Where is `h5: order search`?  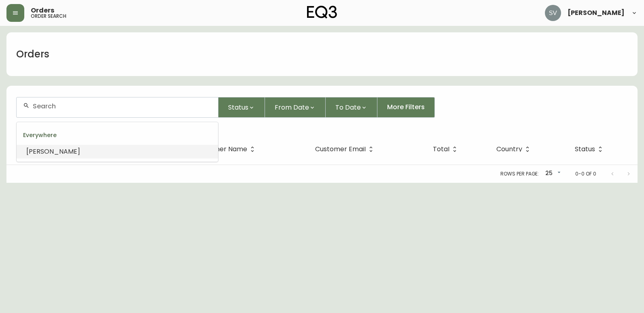
h5: order search is located at coordinates (49, 16).